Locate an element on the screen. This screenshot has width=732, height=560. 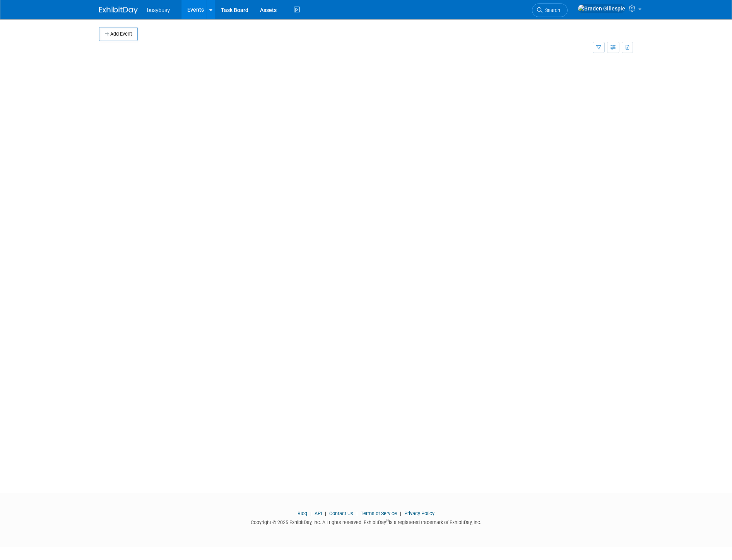
a: API is located at coordinates (318, 514).